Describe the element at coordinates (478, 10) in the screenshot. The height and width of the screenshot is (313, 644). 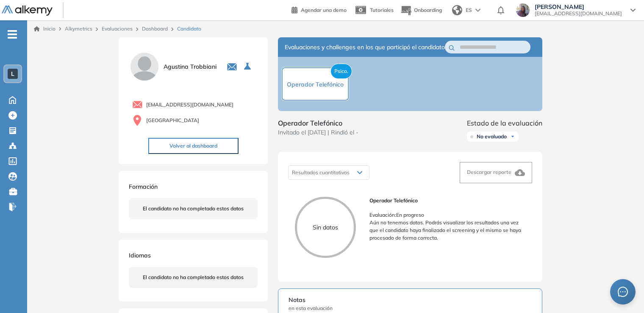
I see `img: arrow` at that location.